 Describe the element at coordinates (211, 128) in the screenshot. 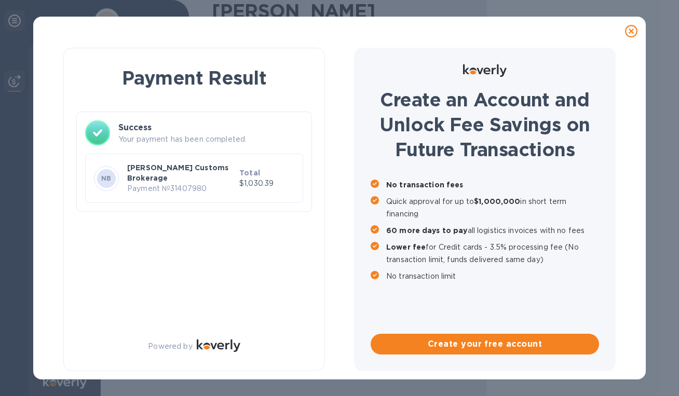

I see `h3: Success` at that location.